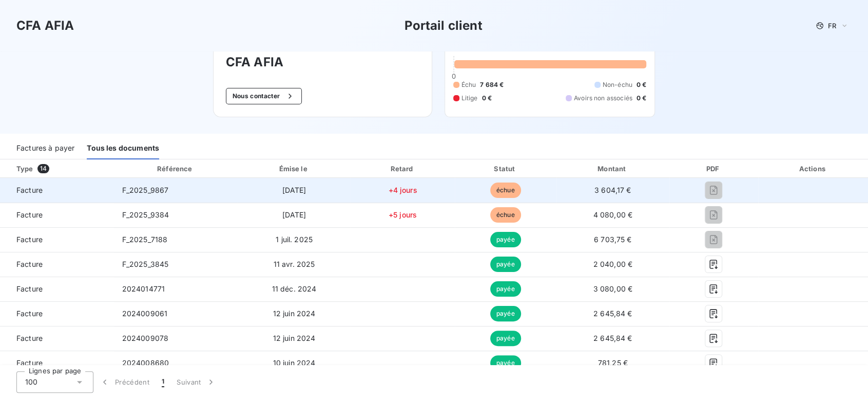 This screenshot has height=399, width=868. What do you see at coordinates (294, 239) in the screenshot?
I see `span: 1 juil. 2025` at bounding box center [294, 239].